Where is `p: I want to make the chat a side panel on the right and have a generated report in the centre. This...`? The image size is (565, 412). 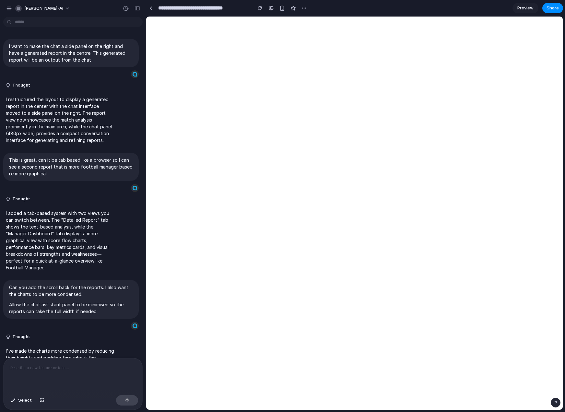 p: I want to make the chat a side panel on the right and have a generated report in the centre. This... is located at coordinates (71, 53).